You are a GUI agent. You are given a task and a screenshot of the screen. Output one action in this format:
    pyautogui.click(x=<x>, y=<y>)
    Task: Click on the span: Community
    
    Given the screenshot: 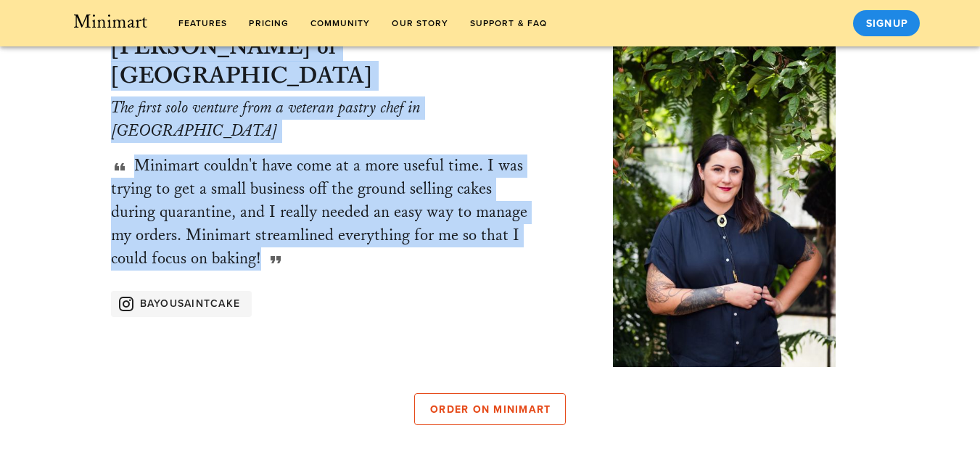 What is the action you would take?
    pyautogui.click(x=340, y=23)
    